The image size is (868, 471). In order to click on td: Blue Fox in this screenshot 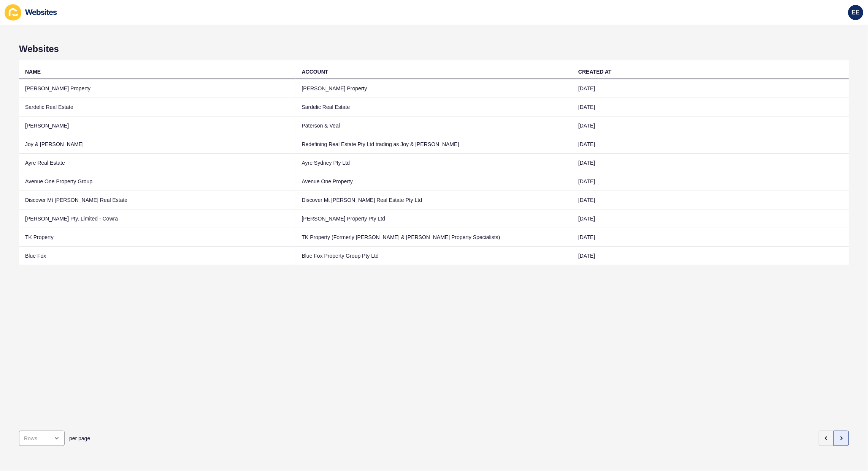, I will do `click(158, 256)`.